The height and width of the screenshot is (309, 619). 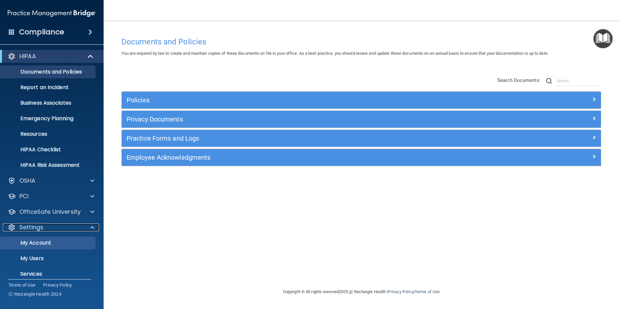 I want to click on p: Business Associates, so click(x=48, y=103).